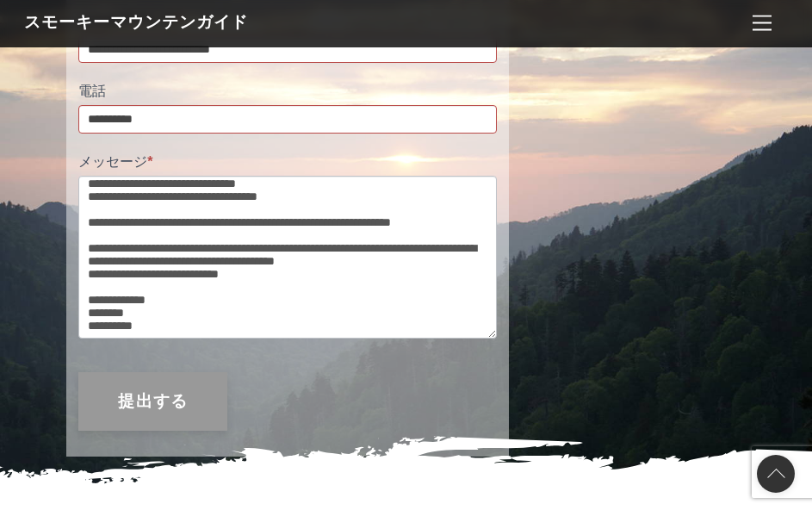 The width and height of the screenshot is (812, 510). I want to click on button: 提出する, so click(152, 401).